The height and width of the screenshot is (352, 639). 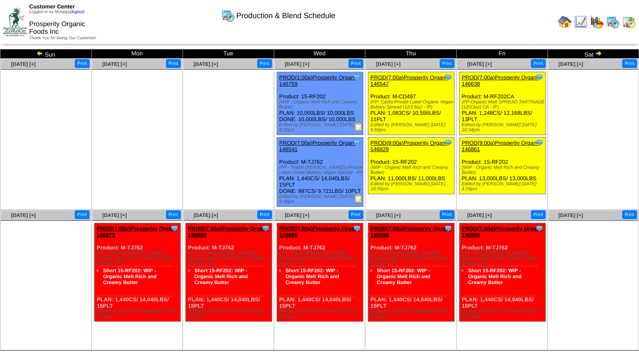 I want to click on a: PROD(7:00a)Prosperity Organ-146547, so click(x=409, y=81).